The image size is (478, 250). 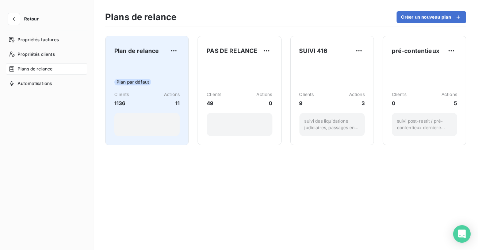 What do you see at coordinates (415, 51) in the screenshot?
I see `span: pré-contentieux` at bounding box center [415, 51].